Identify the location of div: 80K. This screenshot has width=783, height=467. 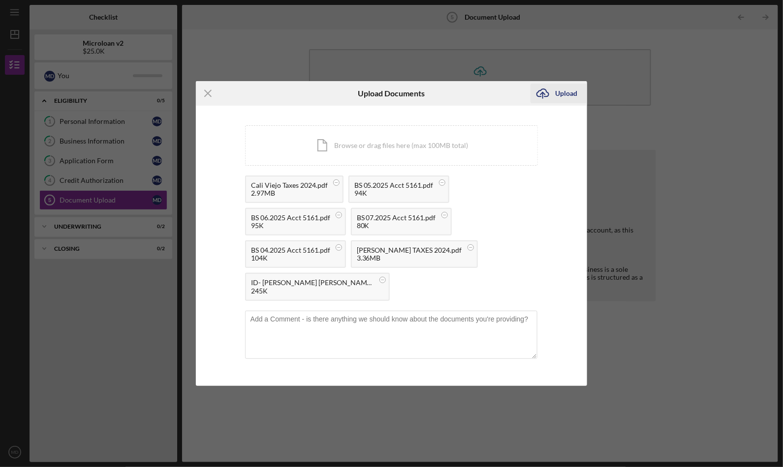
(396, 226).